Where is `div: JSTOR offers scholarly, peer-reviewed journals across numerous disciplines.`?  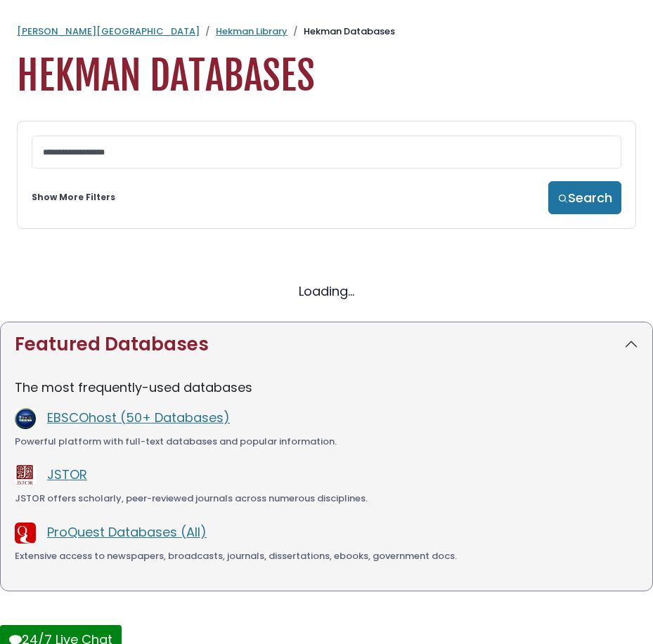 div: JSTOR offers scholarly, peer-reviewed journals across numerous disciplines. is located at coordinates (326, 499).